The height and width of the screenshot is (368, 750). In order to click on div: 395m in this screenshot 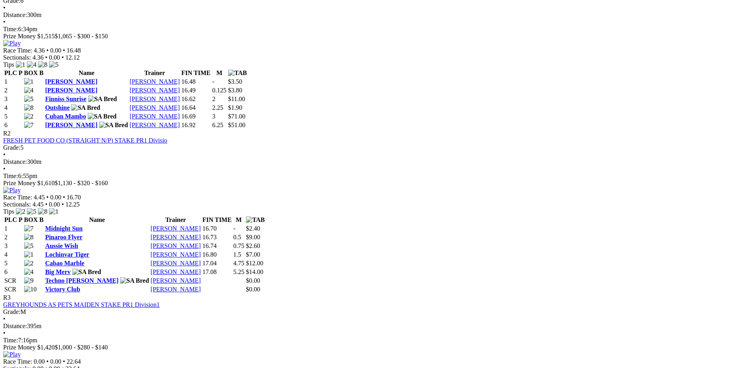, I will do `click(375, 326)`.